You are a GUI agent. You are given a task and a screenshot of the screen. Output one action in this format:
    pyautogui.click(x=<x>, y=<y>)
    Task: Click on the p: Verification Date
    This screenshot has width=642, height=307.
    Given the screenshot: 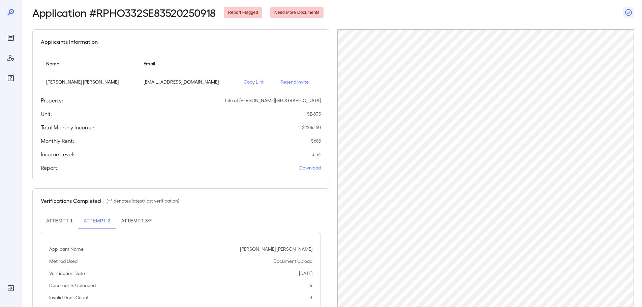 What is the action you would take?
    pyautogui.click(x=67, y=273)
    